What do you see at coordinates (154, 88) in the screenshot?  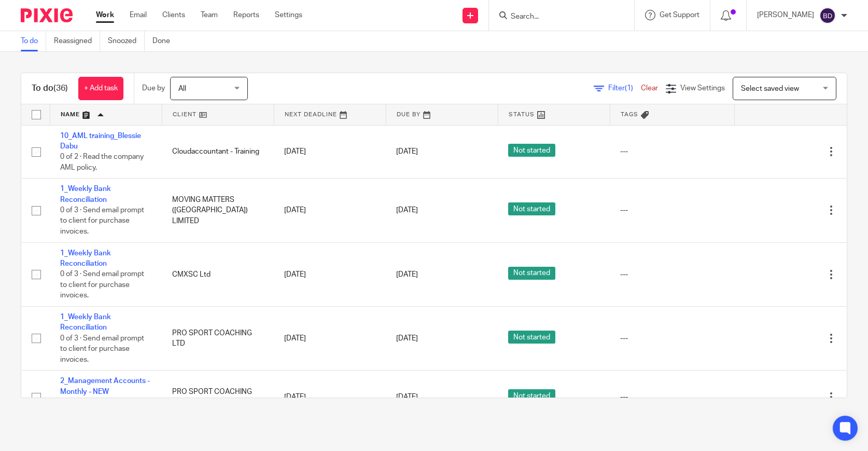 I see `p: Due by` at bounding box center [154, 88].